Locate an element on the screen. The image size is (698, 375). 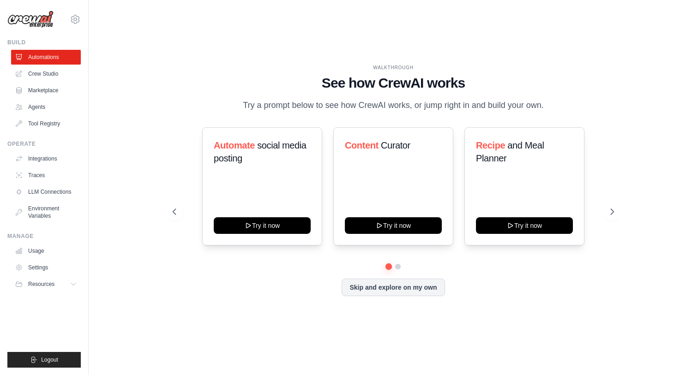
p: Try a prompt below to see how CrewAI works, or jump right in and build your own. is located at coordinates (393, 105).